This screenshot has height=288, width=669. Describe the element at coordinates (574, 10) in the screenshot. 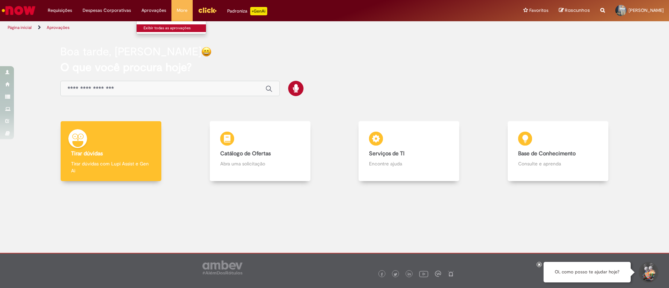

I see `a: Rascunhos` at that location.